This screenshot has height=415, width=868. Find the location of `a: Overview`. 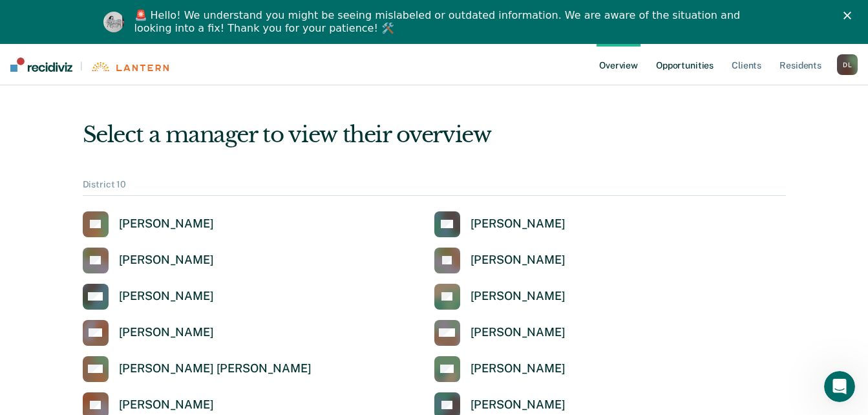

a: Overview is located at coordinates (618, 65).